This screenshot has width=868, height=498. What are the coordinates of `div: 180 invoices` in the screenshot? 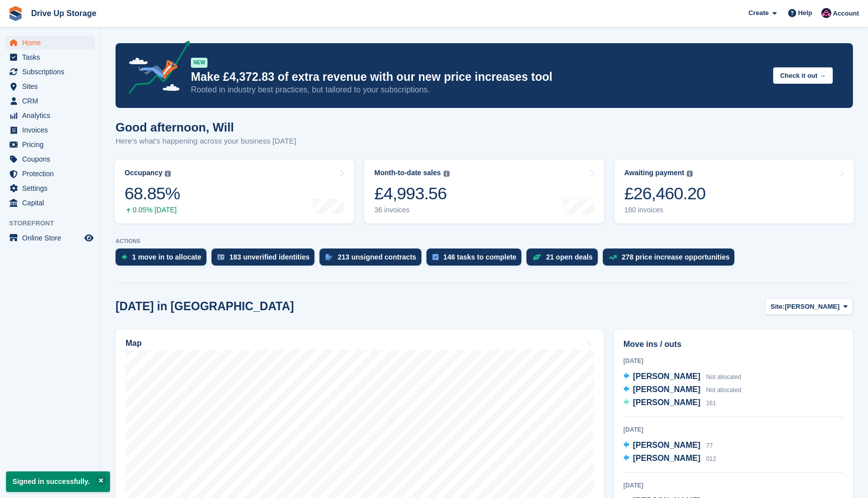 It's located at (665, 210).